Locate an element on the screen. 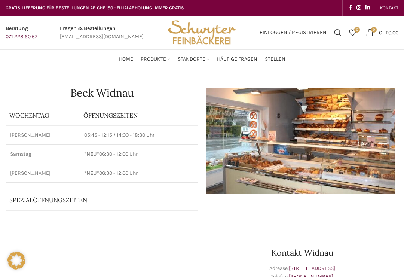 The width and height of the screenshot is (404, 277). span: Standorte is located at coordinates (192, 59).